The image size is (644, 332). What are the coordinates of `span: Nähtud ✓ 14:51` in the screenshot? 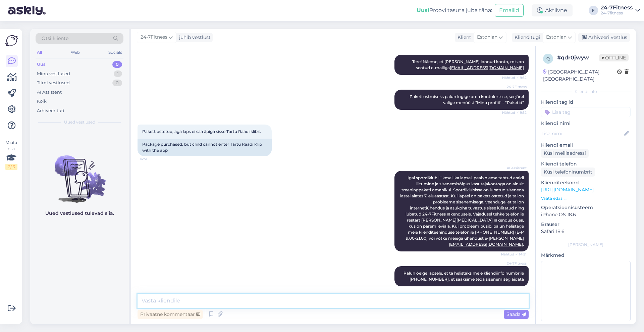 It's located at (514, 254).